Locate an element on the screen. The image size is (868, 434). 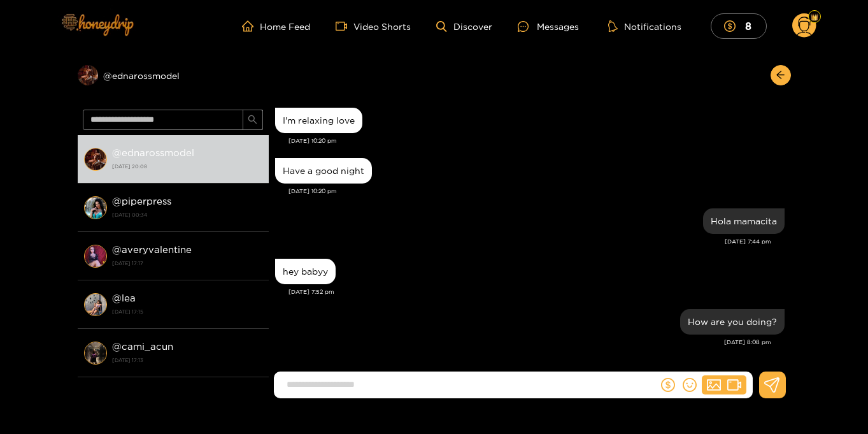
strong: @ lea is located at coordinates (124, 297).